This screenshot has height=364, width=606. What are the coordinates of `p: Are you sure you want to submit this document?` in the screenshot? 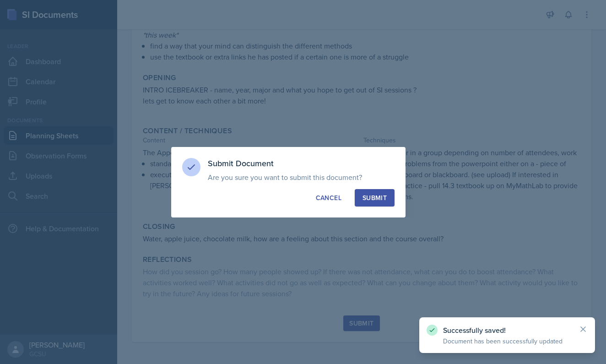 It's located at (301, 177).